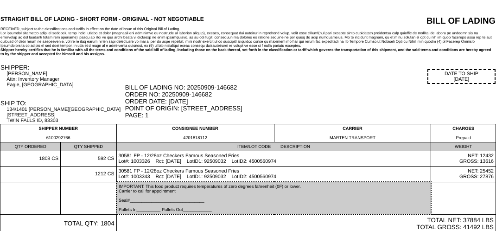  Describe the element at coordinates (464, 159) in the screenshot. I see `td: NET: 12432 GROSS: 13616` at that location.